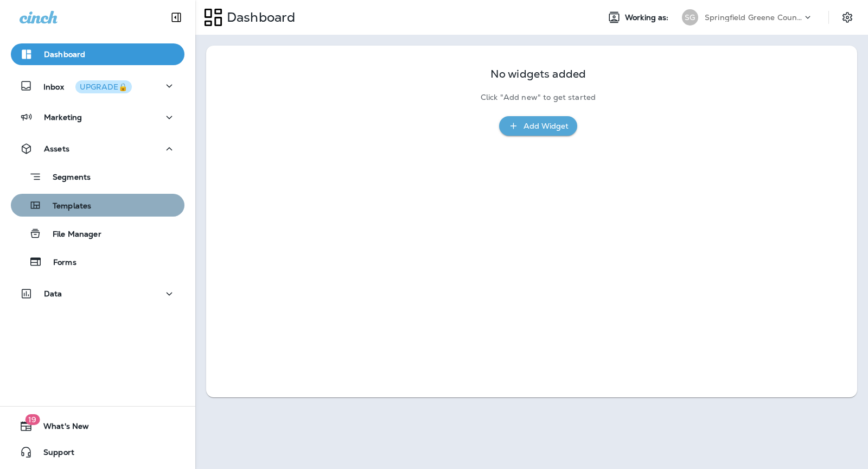  Describe the element at coordinates (539, 97) in the screenshot. I see `p: Click "Add new" to get started` at that location.